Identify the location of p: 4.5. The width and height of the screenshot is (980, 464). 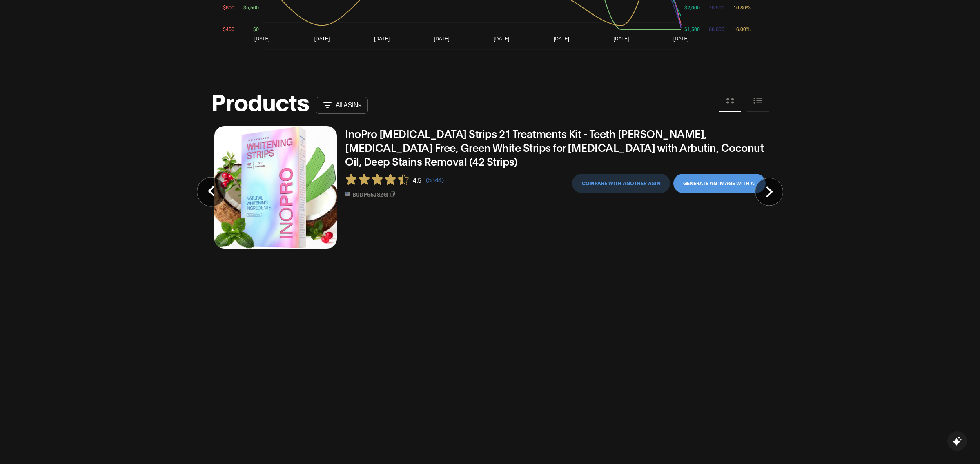
(417, 180).